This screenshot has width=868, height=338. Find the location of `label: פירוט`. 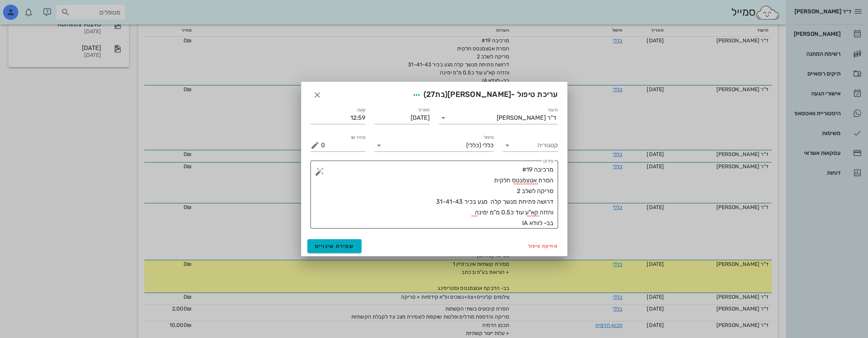

label: פירוט is located at coordinates (548, 161).